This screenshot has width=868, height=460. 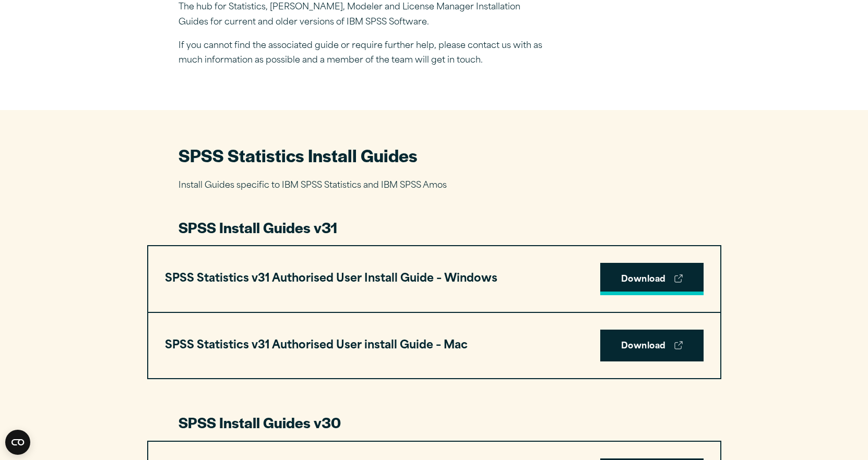 I want to click on h3: SPSS Statistics v31 Authorised User Install Guide – Windows, so click(x=331, y=279).